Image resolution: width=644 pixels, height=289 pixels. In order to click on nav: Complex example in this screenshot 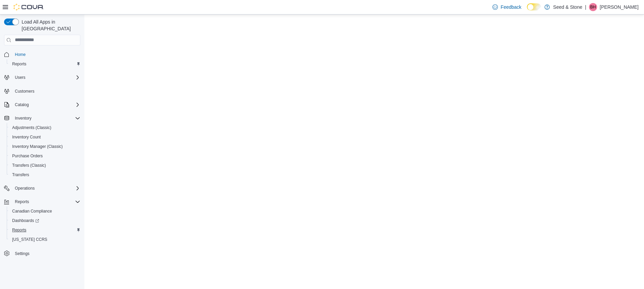, I will do `click(42, 162)`.